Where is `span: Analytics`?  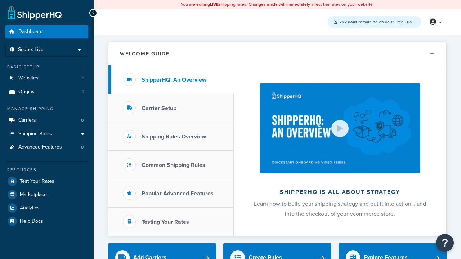 span: Analytics is located at coordinates (30, 208).